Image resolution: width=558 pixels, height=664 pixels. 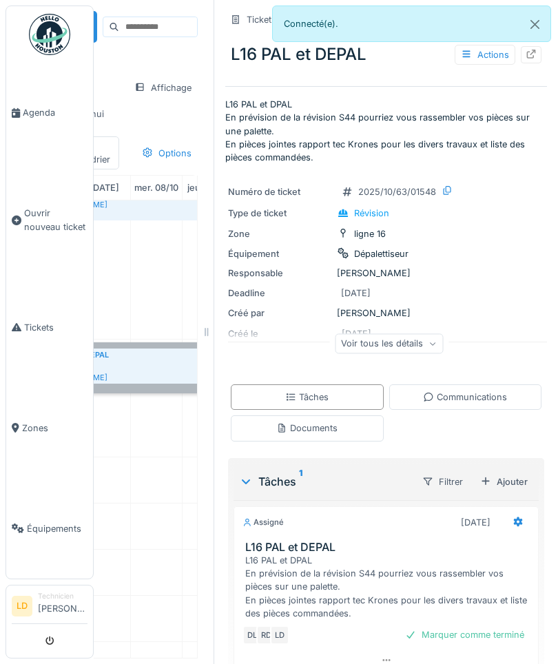 What do you see at coordinates (50, 528) in the screenshot?
I see `a: Équipements` at bounding box center [50, 528].